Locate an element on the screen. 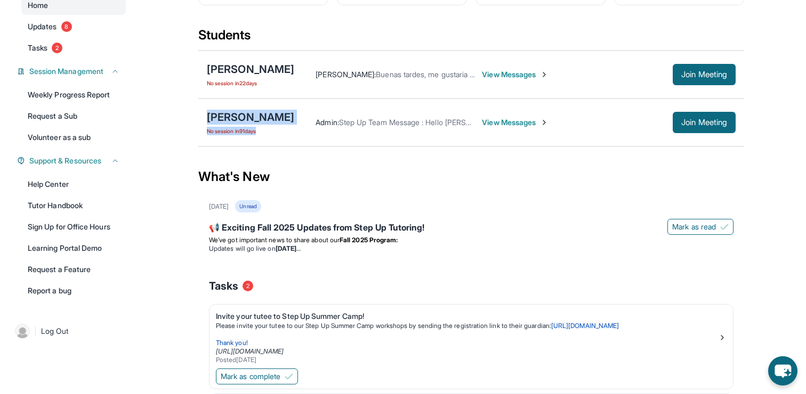 This screenshot has height=394, width=806. a: Learning Portal Demo is located at coordinates (74, 248).